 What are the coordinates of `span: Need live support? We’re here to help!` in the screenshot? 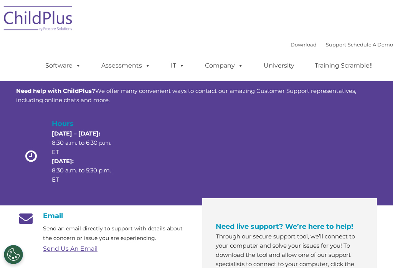 It's located at (284, 226).